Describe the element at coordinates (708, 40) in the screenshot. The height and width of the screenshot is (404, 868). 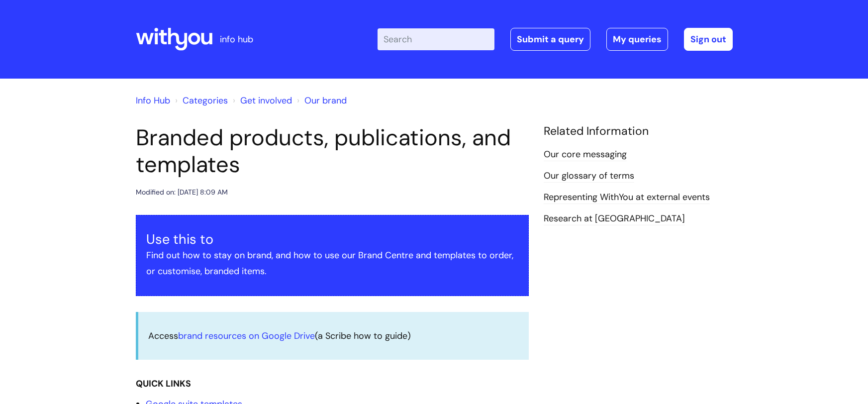
I see `a: Sign out` at that location.